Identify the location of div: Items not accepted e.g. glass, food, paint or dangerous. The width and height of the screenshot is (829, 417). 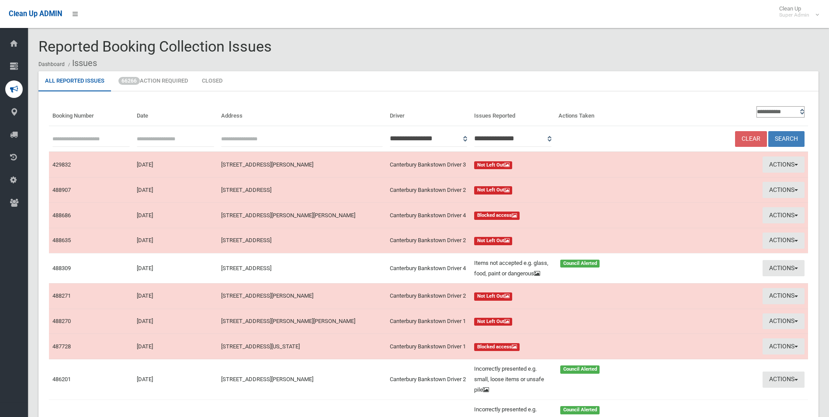
(512, 268).